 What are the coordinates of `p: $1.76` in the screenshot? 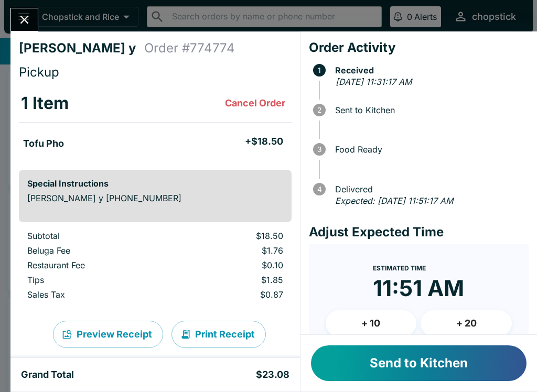 It's located at (233, 251).